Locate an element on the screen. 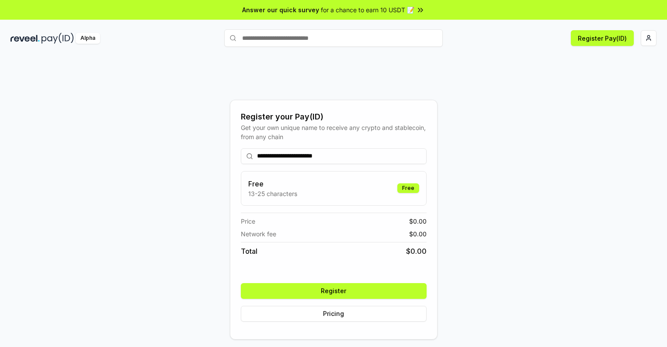  button: Register is located at coordinates (334, 291).